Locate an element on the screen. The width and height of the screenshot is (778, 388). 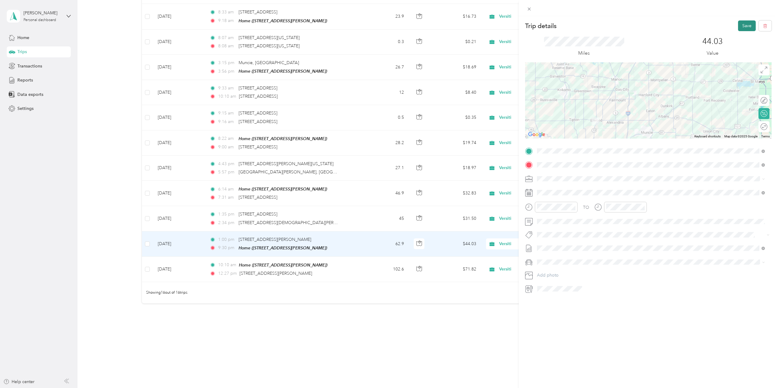
button: Add photo is located at coordinates (653, 275).